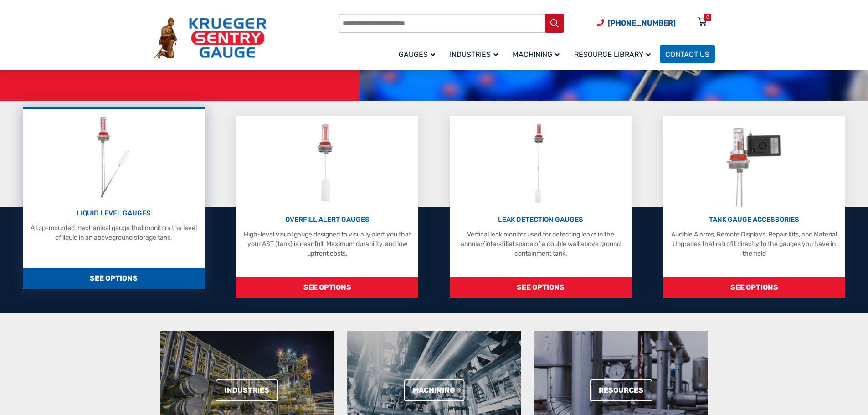 The image size is (868, 415). I want to click on div: 0, so click(708, 17).